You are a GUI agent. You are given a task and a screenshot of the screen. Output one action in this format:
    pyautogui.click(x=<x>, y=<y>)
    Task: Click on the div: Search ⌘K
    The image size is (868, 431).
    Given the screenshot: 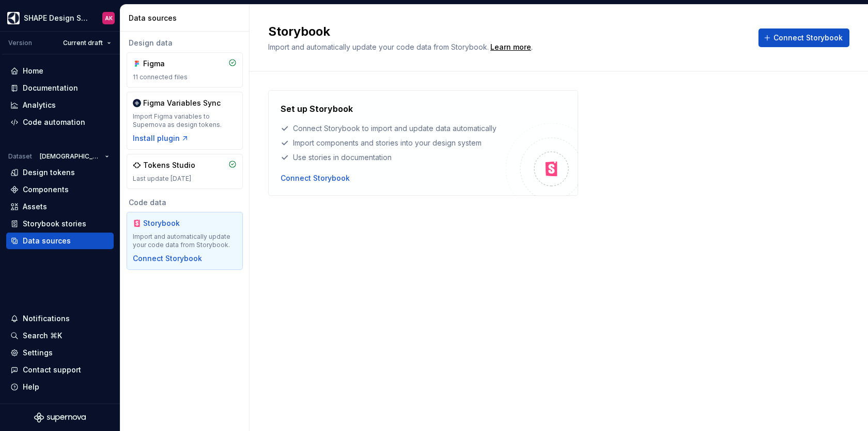 What is the action you would take?
    pyautogui.click(x=43, y=335)
    